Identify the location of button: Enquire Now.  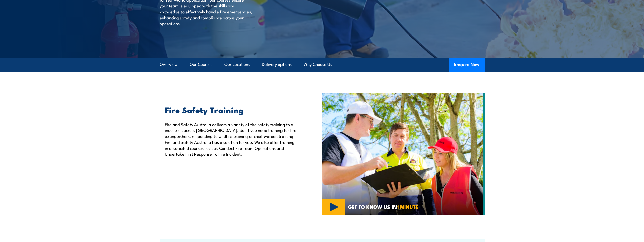
(467, 65).